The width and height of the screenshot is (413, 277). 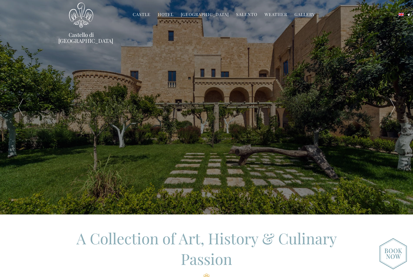 What do you see at coordinates (141, 15) in the screenshot?
I see `a: Castle` at bounding box center [141, 15].